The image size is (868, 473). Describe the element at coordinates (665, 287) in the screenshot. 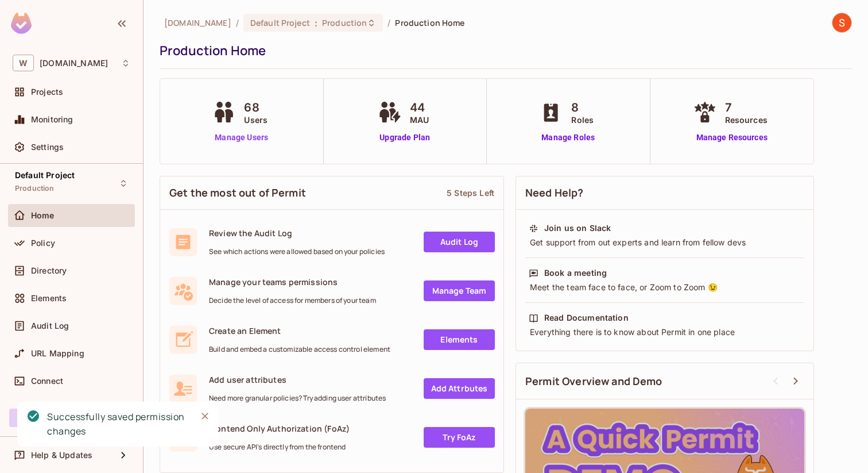

I see `div: Meet the team face to face, or Zoom to Zoom 😉` at that location.